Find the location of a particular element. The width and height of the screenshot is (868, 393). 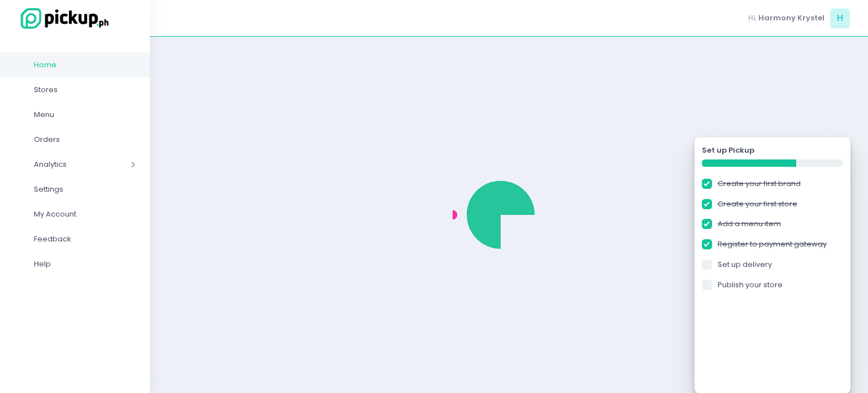

a: Create your first store is located at coordinates (757, 204).